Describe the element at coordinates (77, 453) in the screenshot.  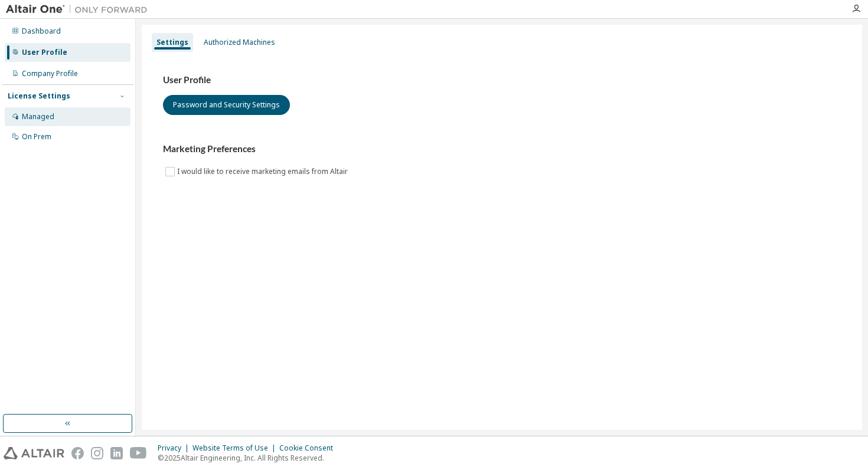
I see `img: facebook.svg` at that location.